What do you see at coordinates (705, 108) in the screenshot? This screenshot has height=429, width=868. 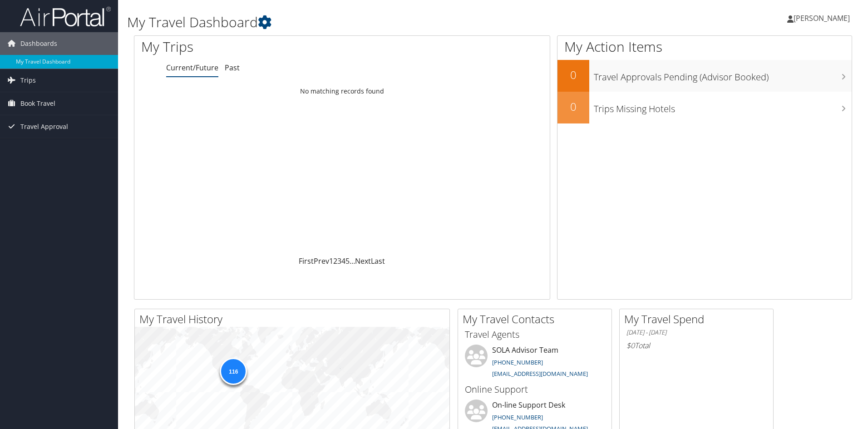 I see `a: 0Trips Missing Hotels` at bounding box center [705, 108].